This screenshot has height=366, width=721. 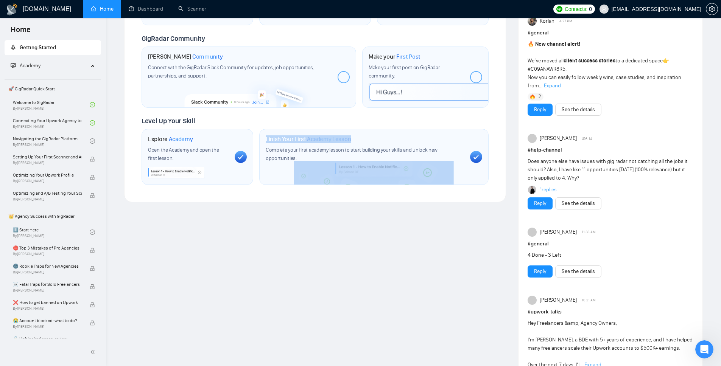 What do you see at coordinates (126, 10) in the screenshot?
I see `button: Home` at bounding box center [126, 10].